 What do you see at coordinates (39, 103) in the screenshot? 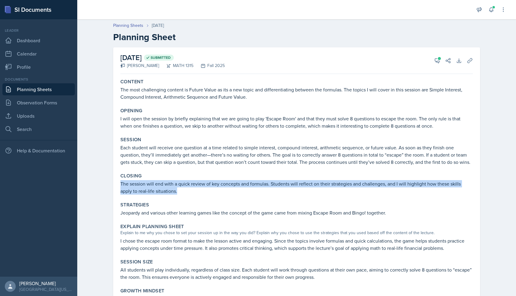
I see `a: Observation Forms` at bounding box center [39, 103].